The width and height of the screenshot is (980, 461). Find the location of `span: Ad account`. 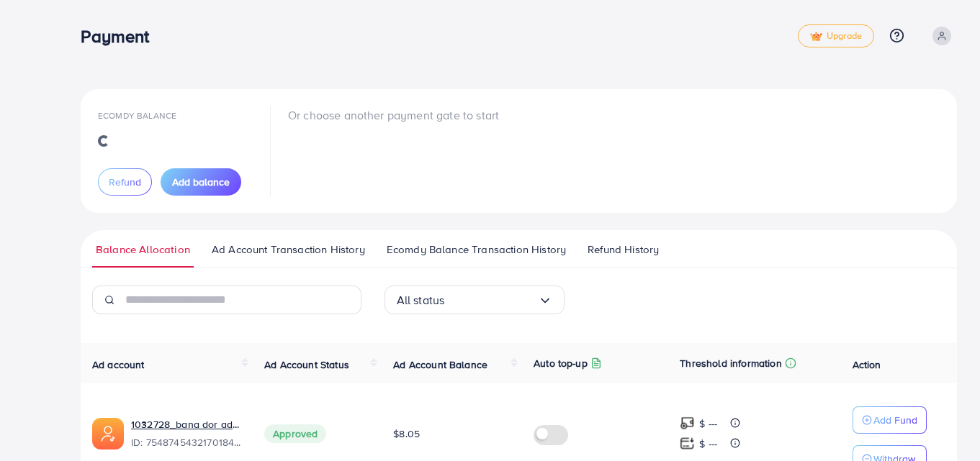

span: Ad account is located at coordinates (118, 365).